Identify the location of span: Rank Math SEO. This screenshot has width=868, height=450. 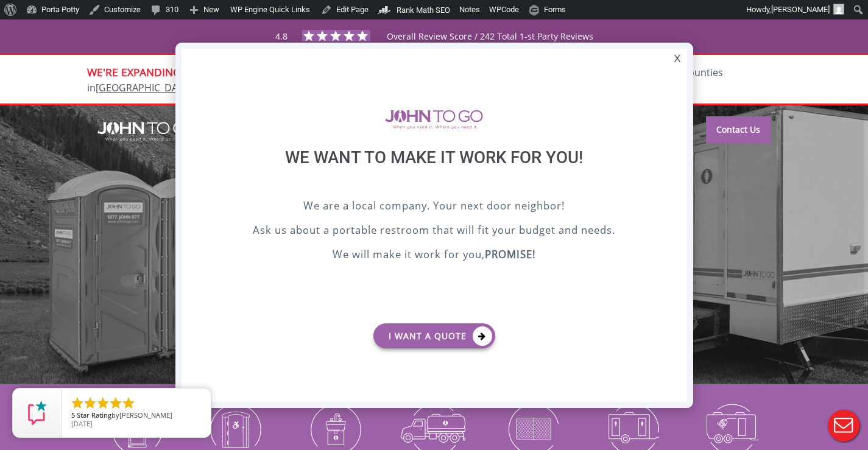
(423, 10).